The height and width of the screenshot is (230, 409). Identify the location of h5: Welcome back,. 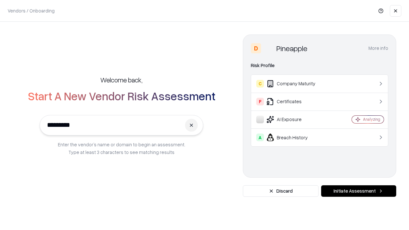
(122, 80).